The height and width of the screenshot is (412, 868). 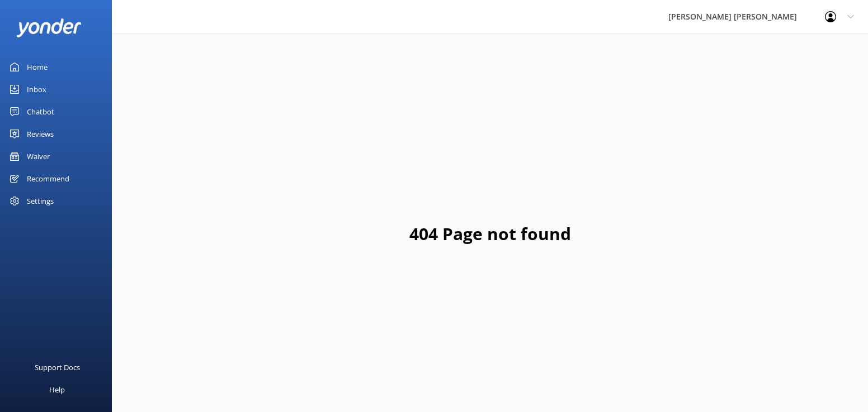 What do you see at coordinates (37, 67) in the screenshot?
I see `div: Home` at bounding box center [37, 67].